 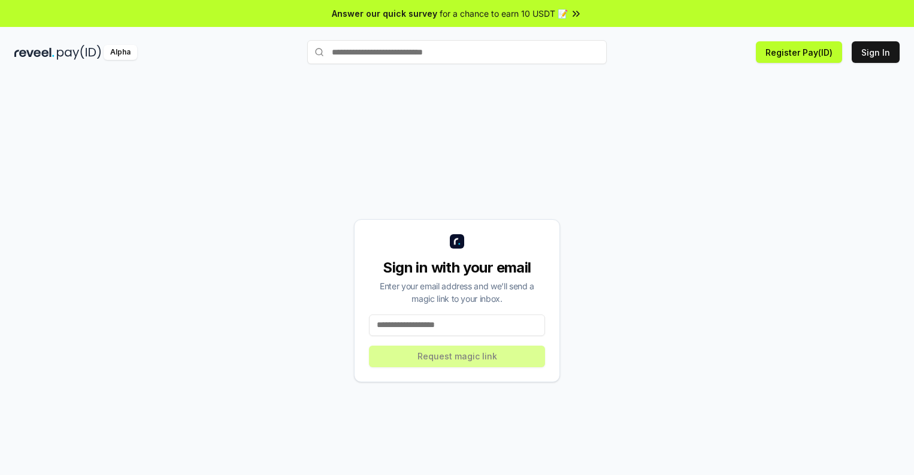 What do you see at coordinates (799, 52) in the screenshot?
I see `button: Register Pay(ID)` at bounding box center [799, 52].